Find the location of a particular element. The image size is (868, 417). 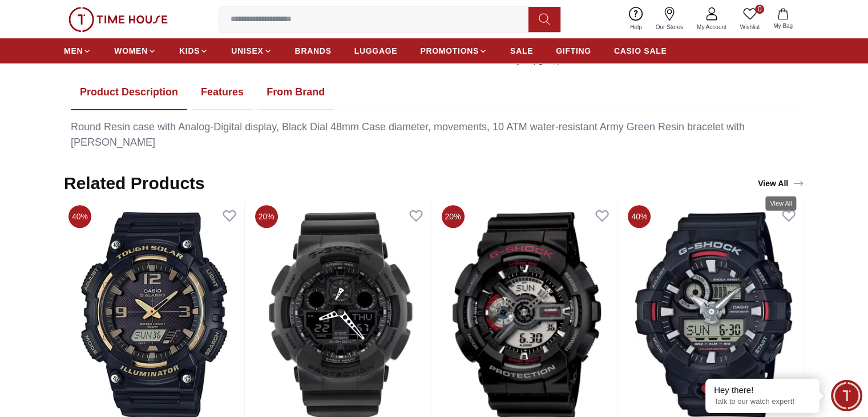

button: From Brand is located at coordinates (296, 92).